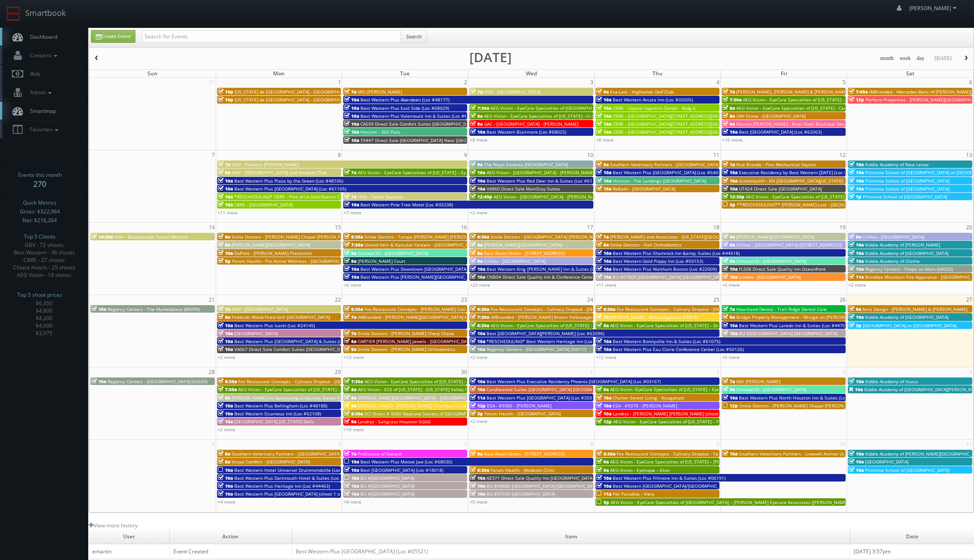 The image size is (974, 560). What do you see at coordinates (665, 269) in the screenshot?
I see `span: Best Western Plus Waltham Boston (Loc #22009)` at bounding box center [665, 269].